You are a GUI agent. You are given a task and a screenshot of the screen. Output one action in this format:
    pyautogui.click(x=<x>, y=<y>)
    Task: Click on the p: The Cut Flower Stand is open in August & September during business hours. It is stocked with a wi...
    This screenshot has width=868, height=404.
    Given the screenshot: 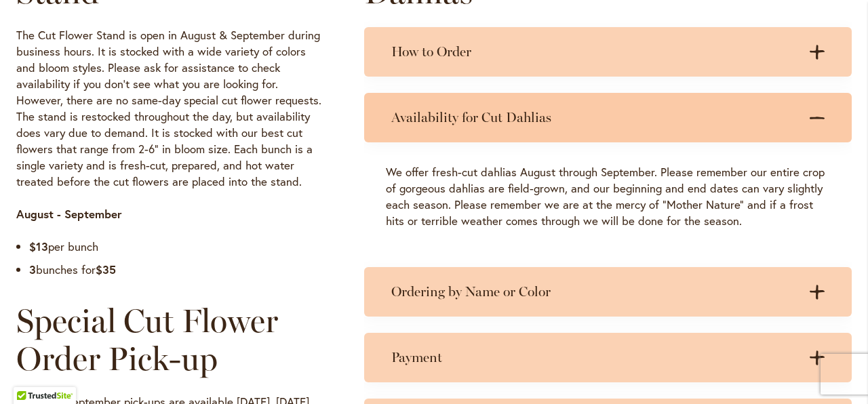 What is the action you would take?
    pyautogui.click(x=170, y=109)
    